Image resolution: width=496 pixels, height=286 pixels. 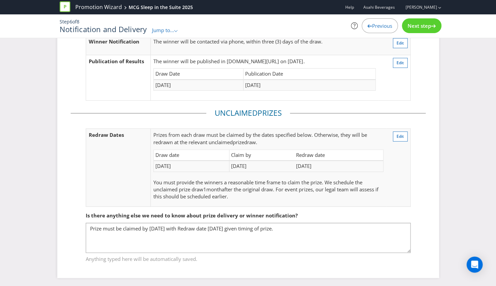 What do you see at coordinates (382, 26) in the screenshot?
I see `span: Previous` at bounding box center [382, 26].